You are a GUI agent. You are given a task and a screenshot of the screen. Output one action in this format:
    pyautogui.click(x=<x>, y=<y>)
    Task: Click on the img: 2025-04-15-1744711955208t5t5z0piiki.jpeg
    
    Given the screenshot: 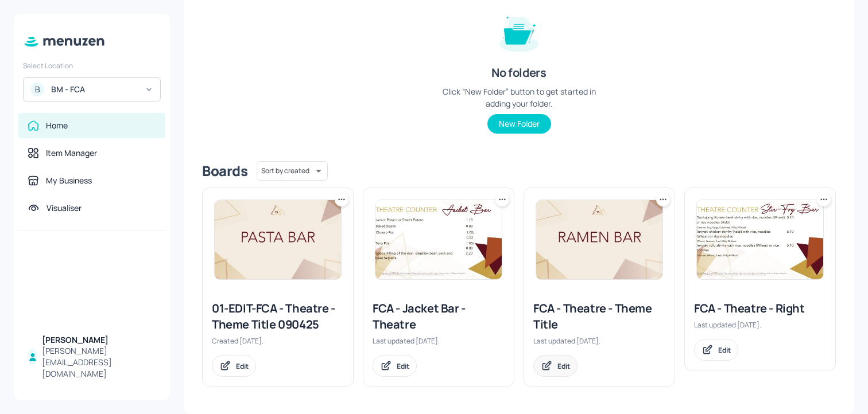 What is the action you would take?
    pyautogui.click(x=600, y=240)
    